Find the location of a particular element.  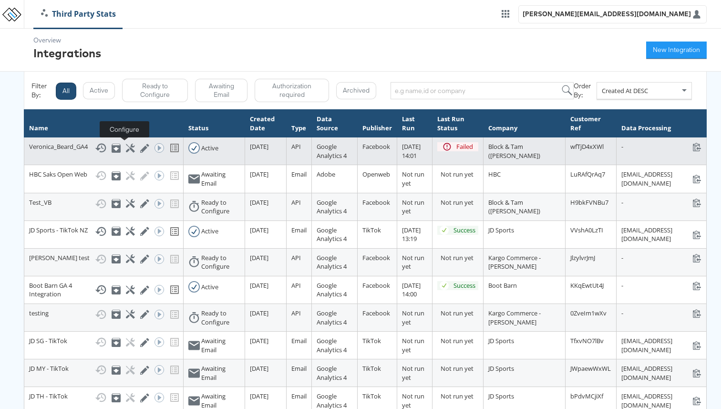

span: JWpaewWxWL is located at coordinates (591, 368).